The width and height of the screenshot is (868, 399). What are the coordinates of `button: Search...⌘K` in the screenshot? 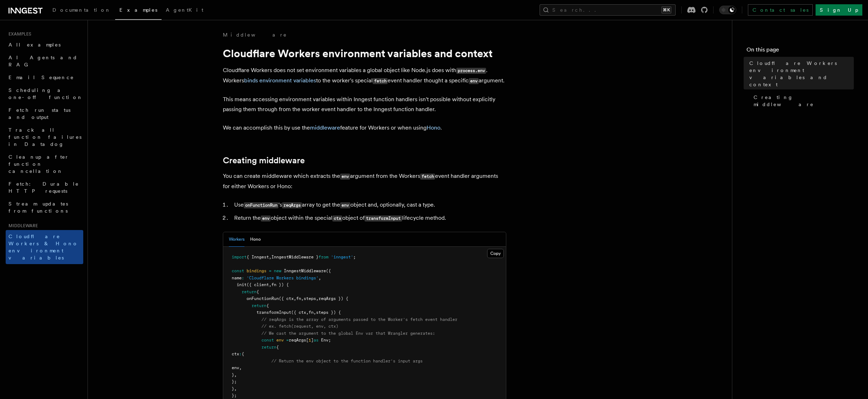 It's located at (608, 10).